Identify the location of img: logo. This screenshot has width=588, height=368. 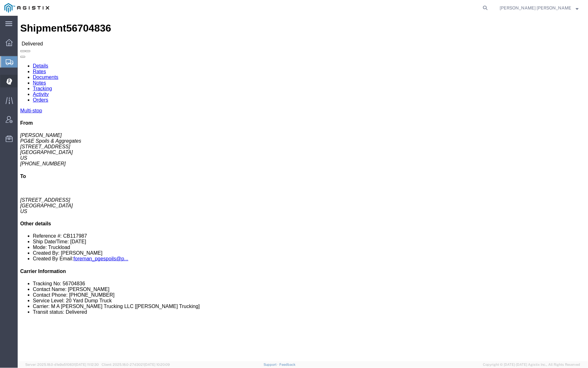
(27, 8).